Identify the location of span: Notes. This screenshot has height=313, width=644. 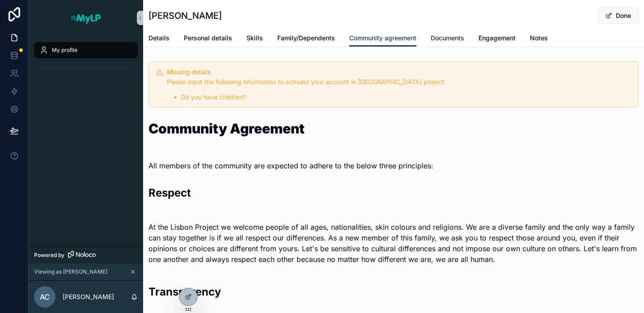
(539, 38).